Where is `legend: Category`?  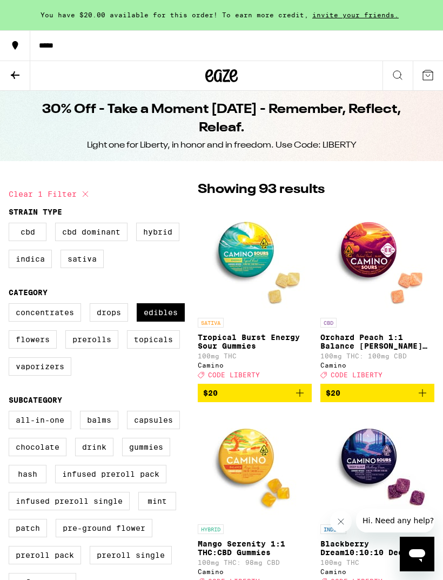 legend: Category is located at coordinates (28, 292).